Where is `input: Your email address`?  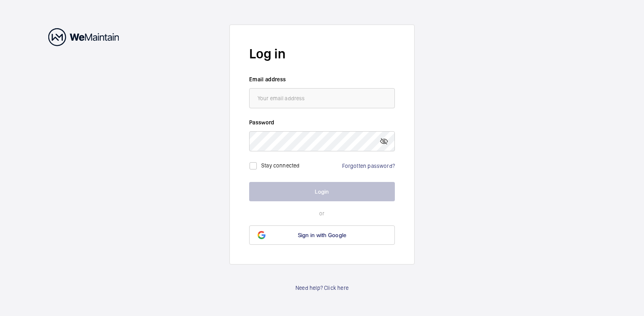 input: Your email address is located at coordinates (322, 98).